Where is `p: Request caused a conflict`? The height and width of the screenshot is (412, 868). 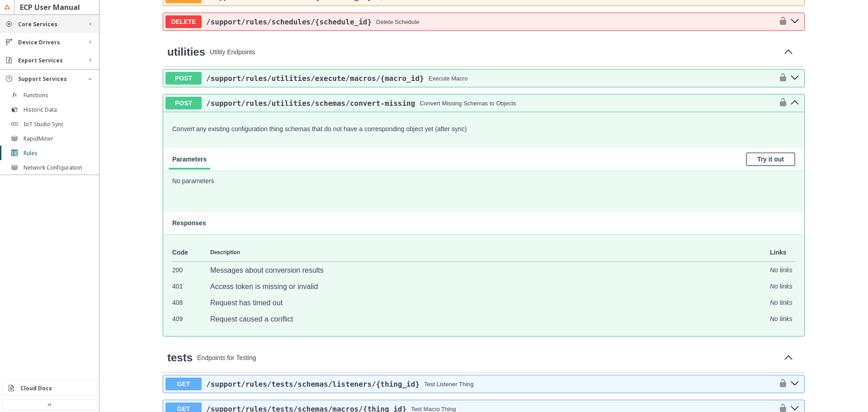
p: Request caused a conflict is located at coordinates (484, 319).